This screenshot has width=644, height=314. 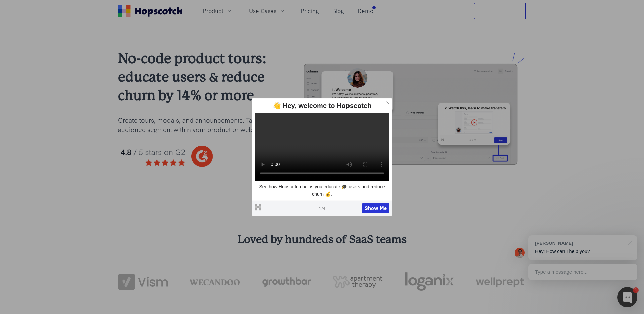 I want to click on button: Use Cases, so click(x=267, y=11).